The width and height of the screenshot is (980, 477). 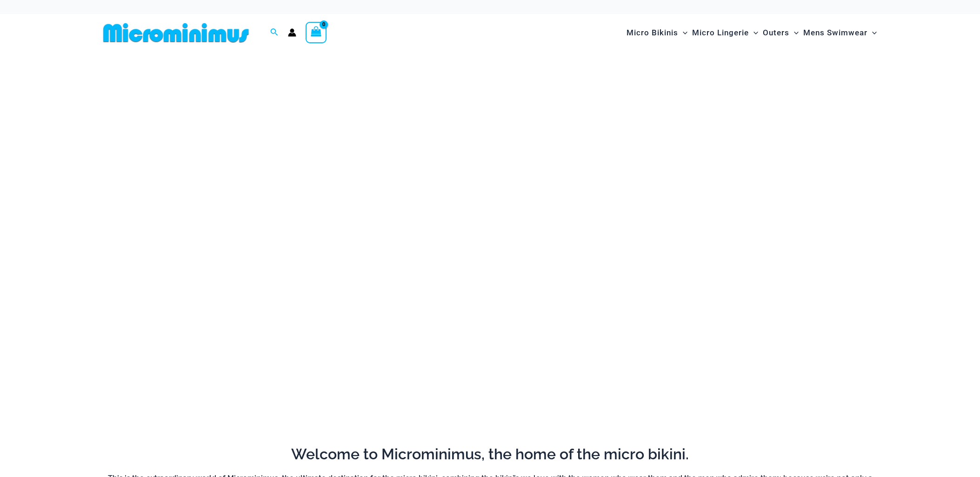 What do you see at coordinates (720, 32) in the screenshot?
I see `span: Micro Lingerie` at bounding box center [720, 32].